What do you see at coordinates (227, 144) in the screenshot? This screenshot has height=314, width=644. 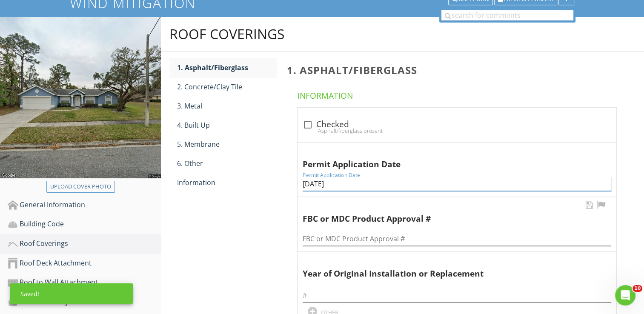 I see `div: 5. Membrane` at bounding box center [227, 144].